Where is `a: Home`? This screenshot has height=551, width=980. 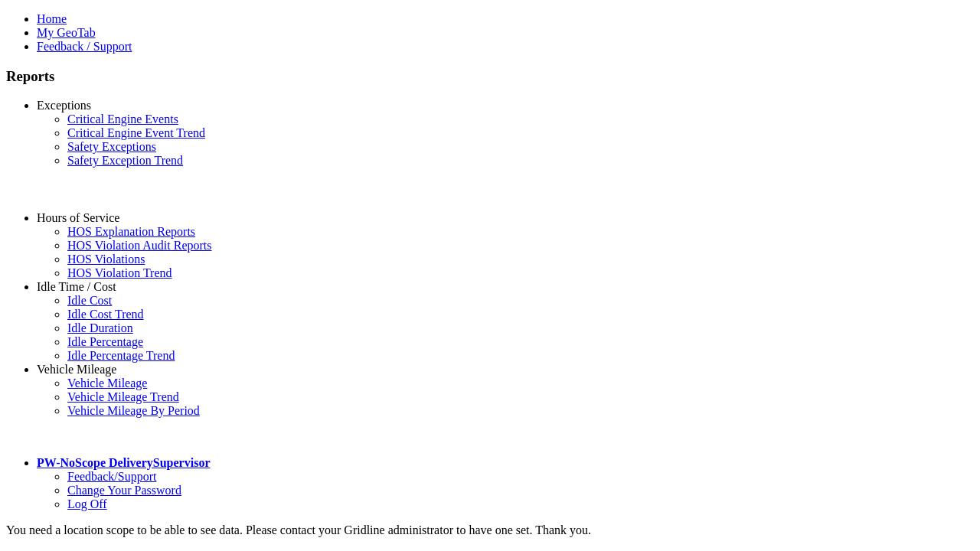 a: Home is located at coordinates (51, 19).